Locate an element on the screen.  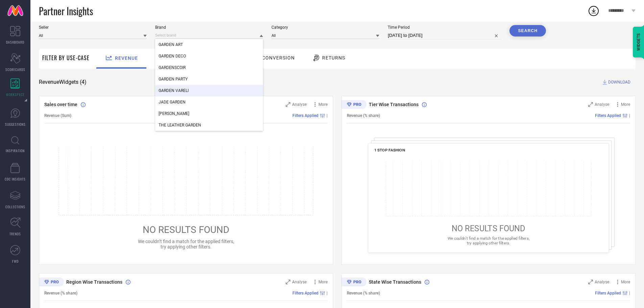
span: THE LEATHER GARDEN is located at coordinates (180, 125).